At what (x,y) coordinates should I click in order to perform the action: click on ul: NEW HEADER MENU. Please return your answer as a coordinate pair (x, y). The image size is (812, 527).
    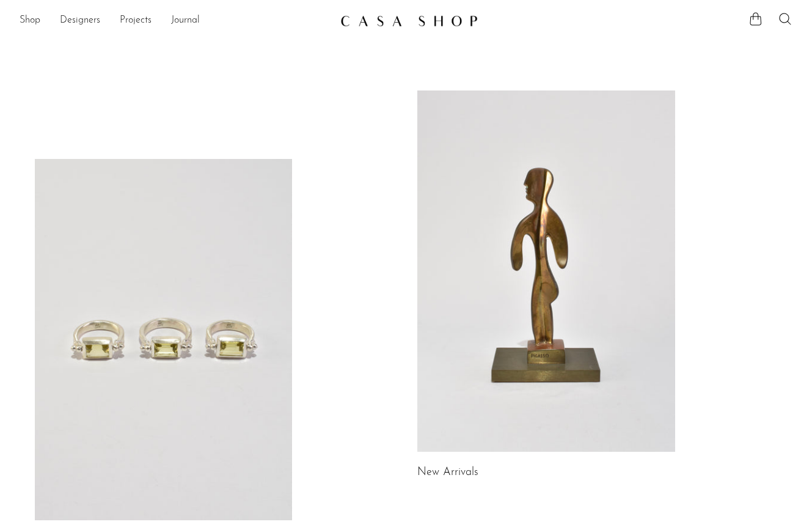
    Looking at the image, I should click on (175, 21).